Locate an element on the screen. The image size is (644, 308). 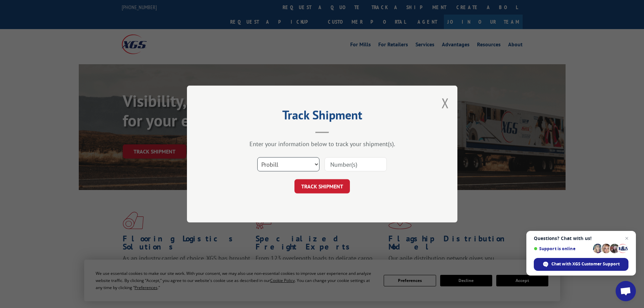
span: Questions? Chat with us! is located at coordinates (581, 238).